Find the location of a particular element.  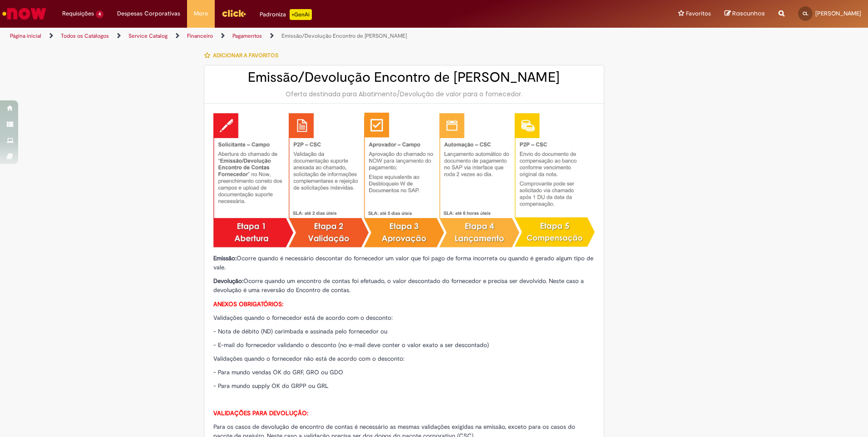

img: ServiceNow is located at coordinates (24, 14).